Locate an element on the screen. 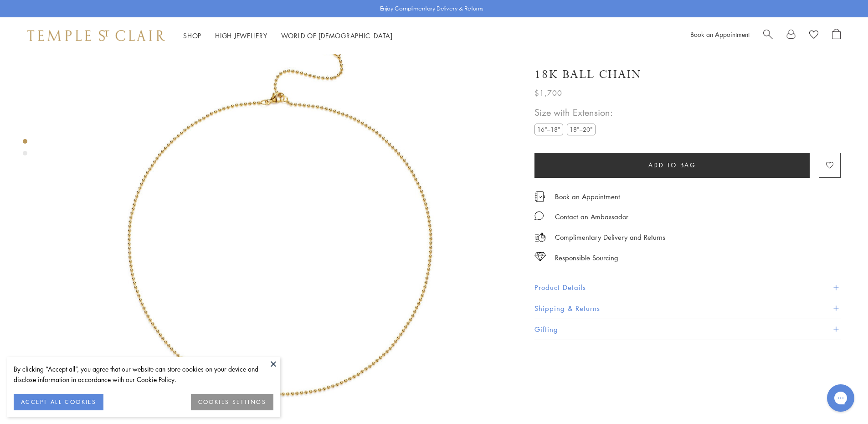  div: By clicking “Accept all”, you agree that our website can store cookies on your device and disclos... is located at coordinates (144, 374).